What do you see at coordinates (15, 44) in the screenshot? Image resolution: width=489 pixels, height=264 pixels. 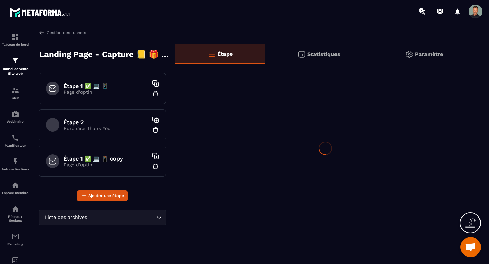 I see `p: Tableau de bord` at bounding box center [15, 44].